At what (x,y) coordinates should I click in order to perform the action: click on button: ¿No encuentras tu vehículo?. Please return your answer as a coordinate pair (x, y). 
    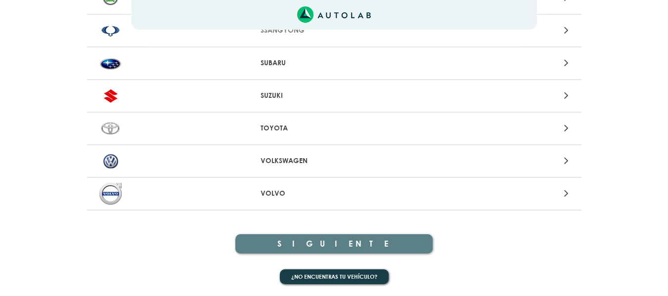
    Looking at the image, I should click on (334, 277).